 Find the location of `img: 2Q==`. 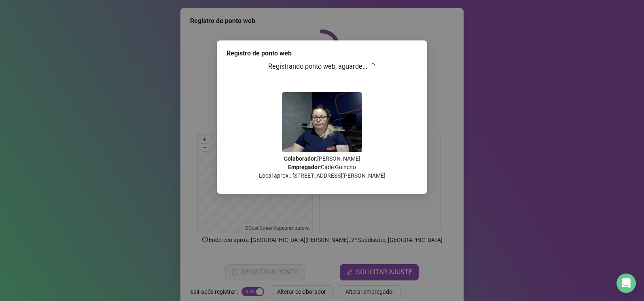

img: 2Q== is located at coordinates (322, 122).